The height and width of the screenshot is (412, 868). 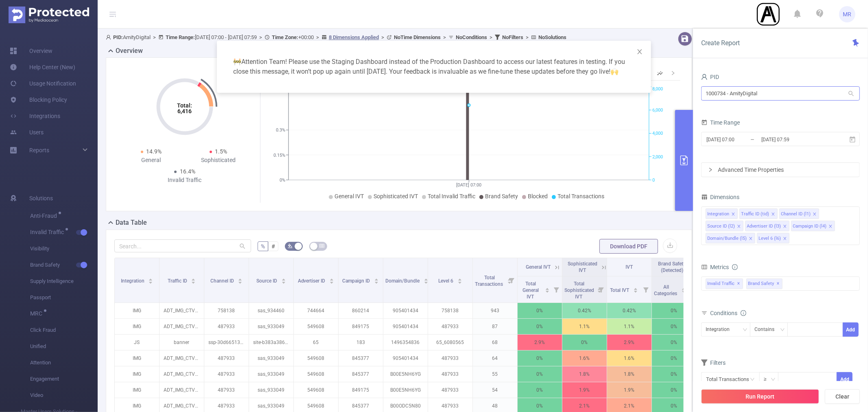 I want to click on div: Advertiser ID (l3), so click(x=763, y=226).